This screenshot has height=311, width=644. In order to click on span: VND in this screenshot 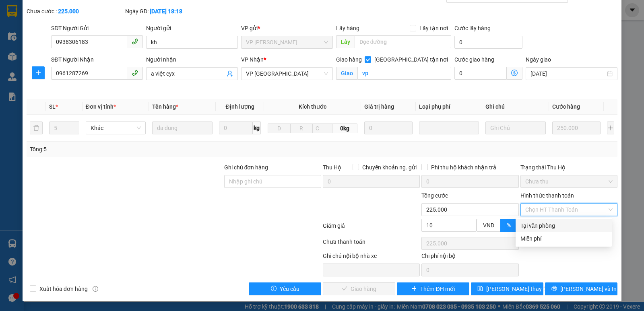, I will do `click(489, 225)`.